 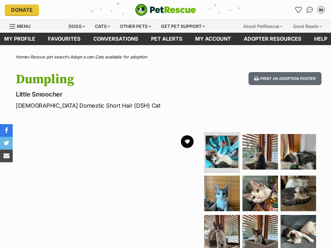 What do you see at coordinates (116, 39) in the screenshot?
I see `a: conversations` at bounding box center [116, 39].